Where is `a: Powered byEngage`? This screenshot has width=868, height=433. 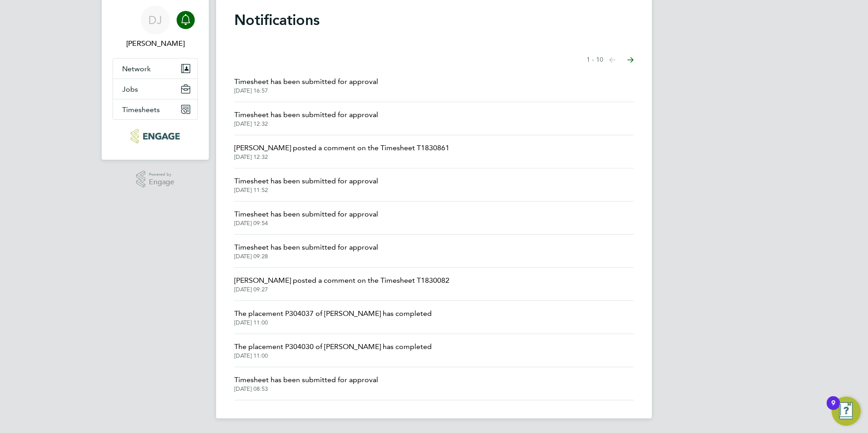
a: Powered byEngage is located at coordinates (155, 179).